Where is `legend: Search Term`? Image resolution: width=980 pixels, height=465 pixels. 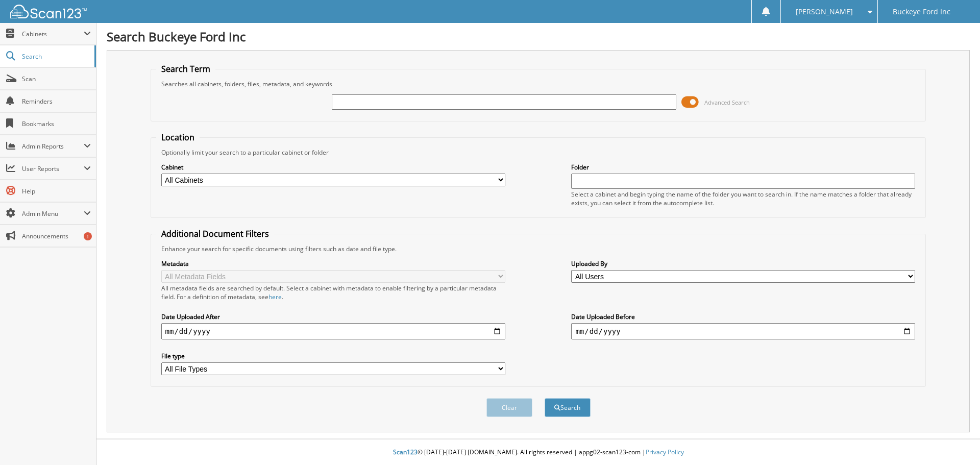
legend: Search Term is located at coordinates (186, 69).